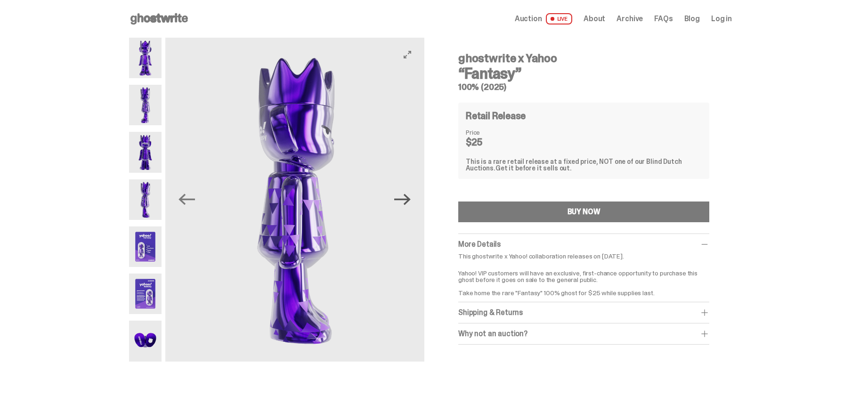 The image size is (868, 403). Describe the element at coordinates (145, 58) in the screenshot. I see `img: Yahoo-HG---1.png` at that location.